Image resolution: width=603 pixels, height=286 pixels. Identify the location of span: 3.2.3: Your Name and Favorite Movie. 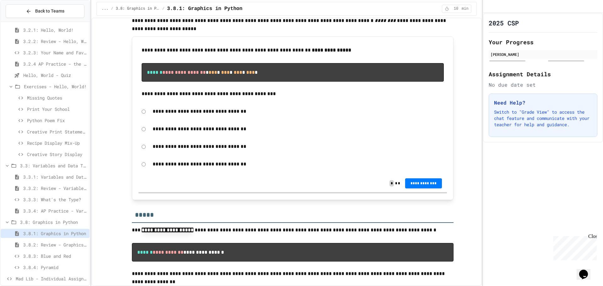
(55, 52).